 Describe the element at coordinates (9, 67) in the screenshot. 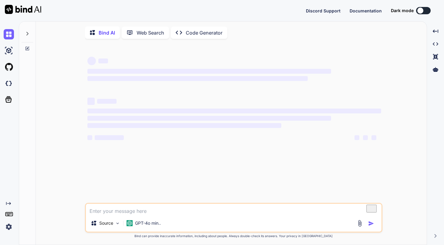

I see `img: githubLight` at that location.